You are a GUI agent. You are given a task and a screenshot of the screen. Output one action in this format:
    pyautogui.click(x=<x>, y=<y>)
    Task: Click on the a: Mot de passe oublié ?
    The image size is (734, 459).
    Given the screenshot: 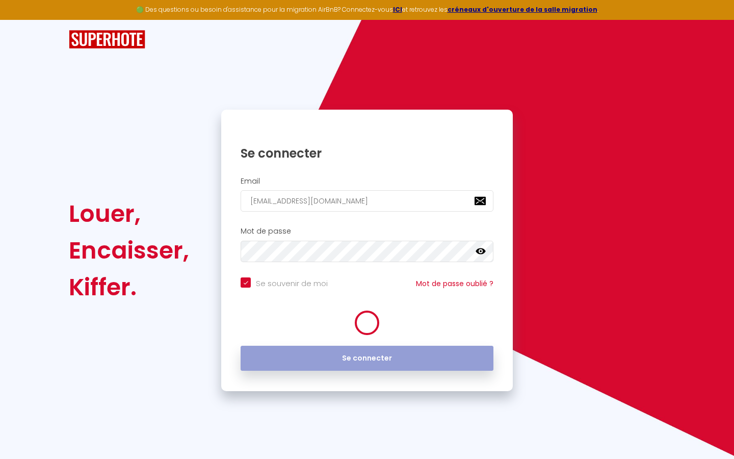 What is the action you would take?
    pyautogui.click(x=455, y=283)
    